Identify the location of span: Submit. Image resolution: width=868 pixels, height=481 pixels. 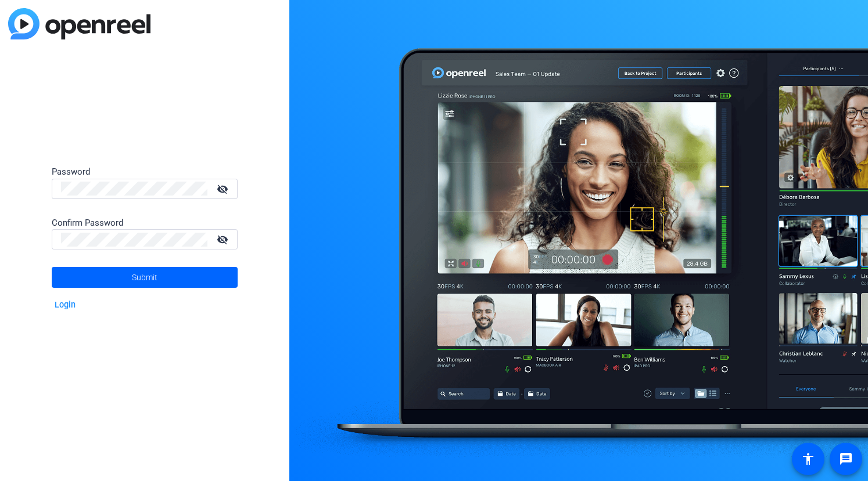
(144, 278).